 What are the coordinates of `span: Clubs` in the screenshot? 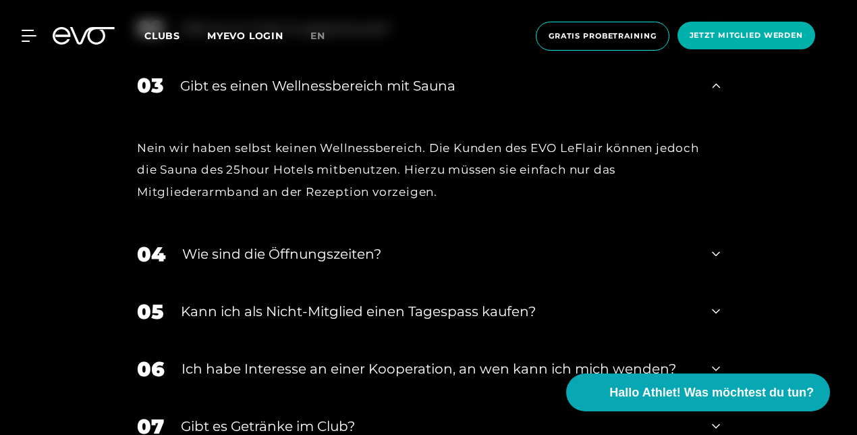 It's located at (162, 36).